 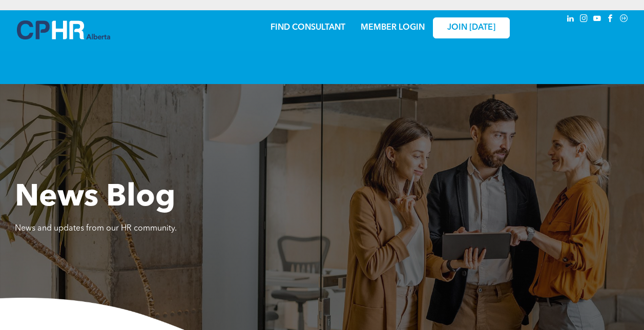 What do you see at coordinates (611, 20) in the screenshot?
I see `a: facebook` at bounding box center [611, 20].